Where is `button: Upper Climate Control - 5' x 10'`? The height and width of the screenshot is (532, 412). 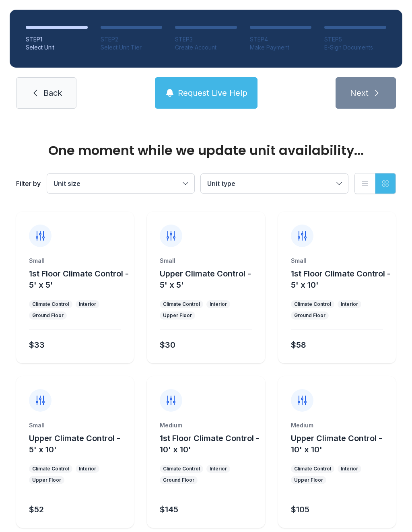
button: Upper Climate Control - 5' x 10' is located at coordinates (80, 444).